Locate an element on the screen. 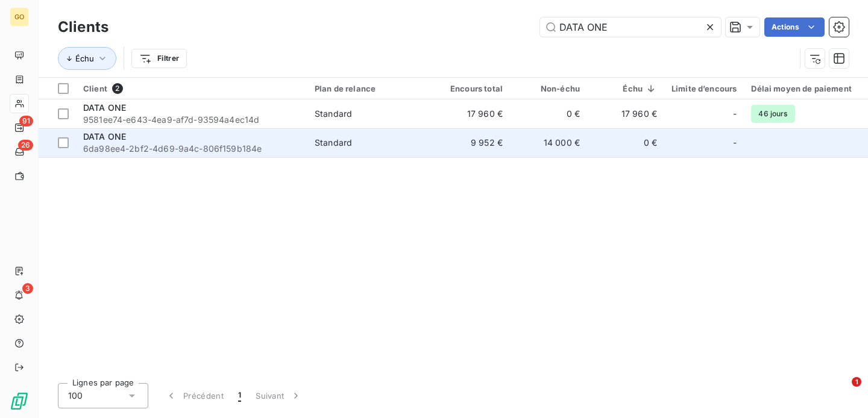  span: 3 is located at coordinates (28, 289).